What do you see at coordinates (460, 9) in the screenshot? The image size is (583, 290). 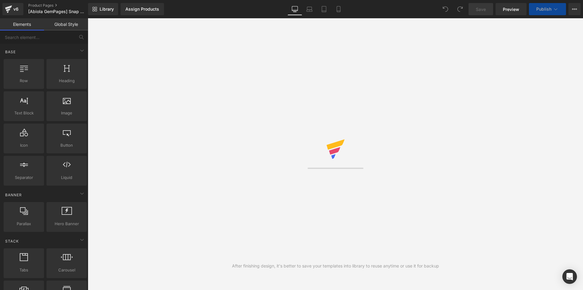 I see `button: Redo` at bounding box center [460, 9].